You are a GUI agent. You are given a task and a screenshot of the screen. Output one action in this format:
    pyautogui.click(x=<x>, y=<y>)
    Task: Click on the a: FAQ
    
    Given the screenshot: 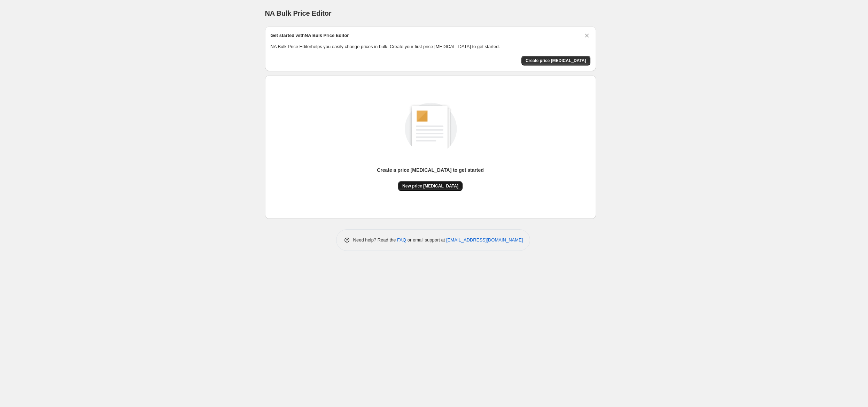 What is the action you would take?
    pyautogui.click(x=401, y=240)
    